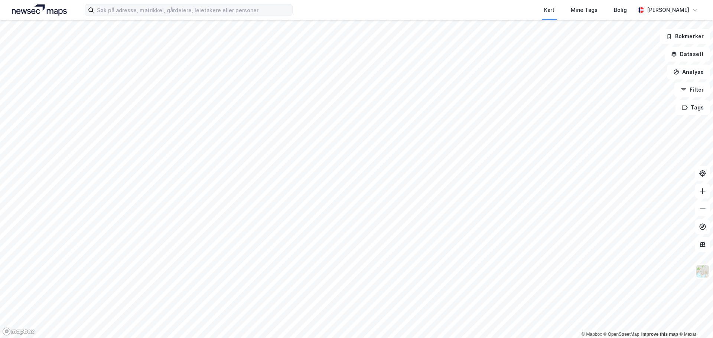 The width and height of the screenshot is (713, 338). I want to click on button: Datasett, so click(688, 54).